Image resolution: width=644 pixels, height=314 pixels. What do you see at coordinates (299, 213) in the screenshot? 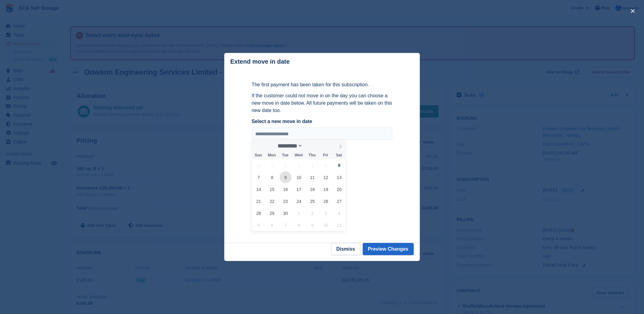
I see `span: October 1, 2025` at bounding box center [299, 213].